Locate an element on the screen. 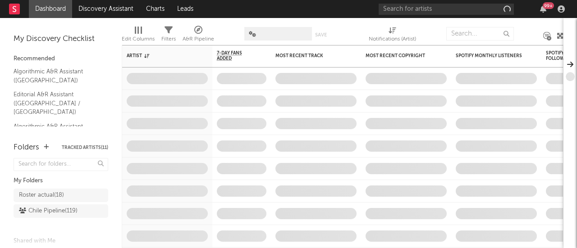 The height and width of the screenshot is (248, 577). input: Search... is located at coordinates (480, 34).